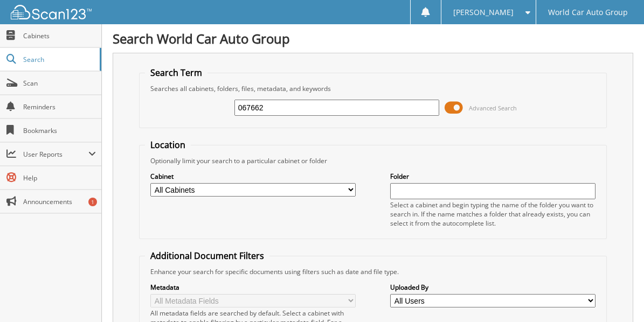 The height and width of the screenshot is (322, 644). Describe the element at coordinates (372, 38) in the screenshot. I see `h1: Search World Car Auto Group` at that location.